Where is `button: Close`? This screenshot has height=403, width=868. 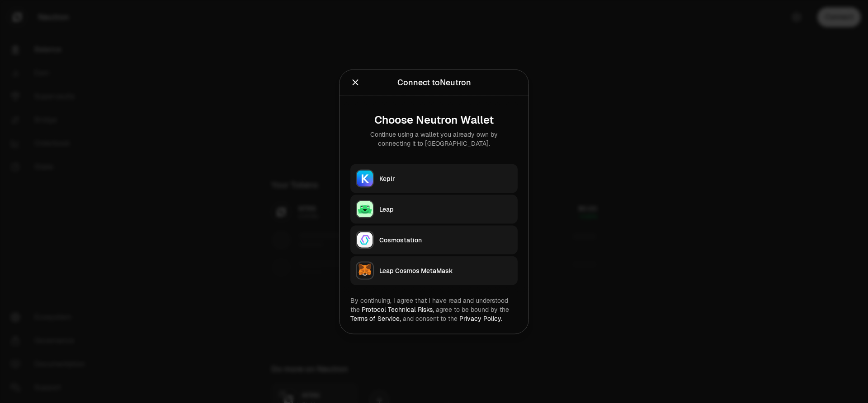
button: Close is located at coordinates (355, 82).